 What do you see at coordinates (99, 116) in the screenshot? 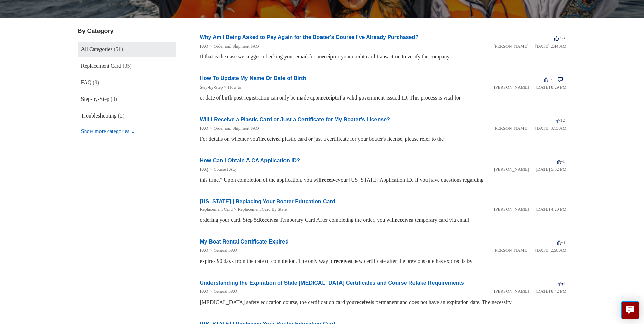
I see `span: Troubleshooting` at bounding box center [99, 116].